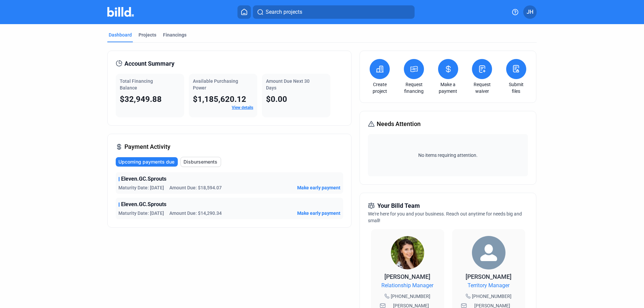 The image size is (644, 308). What do you see at coordinates (516, 88) in the screenshot?
I see `a: Submit files` at bounding box center [516, 88].